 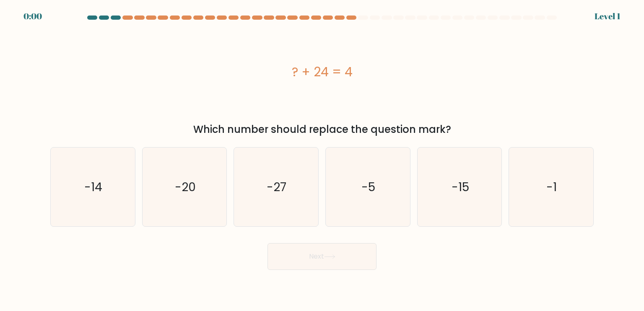 What do you see at coordinates (277, 187) in the screenshot?
I see `text: -27` at bounding box center [277, 187].